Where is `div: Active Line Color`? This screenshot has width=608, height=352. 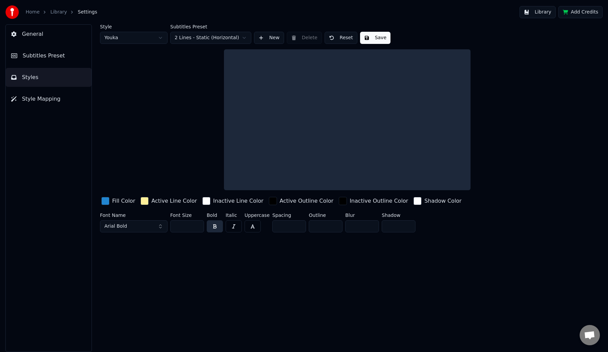 div: Active Line Color is located at coordinates (174, 201).